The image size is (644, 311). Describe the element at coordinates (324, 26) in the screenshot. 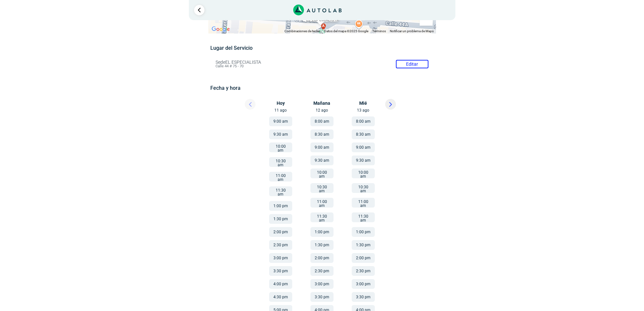

I see `span: a` at that location.